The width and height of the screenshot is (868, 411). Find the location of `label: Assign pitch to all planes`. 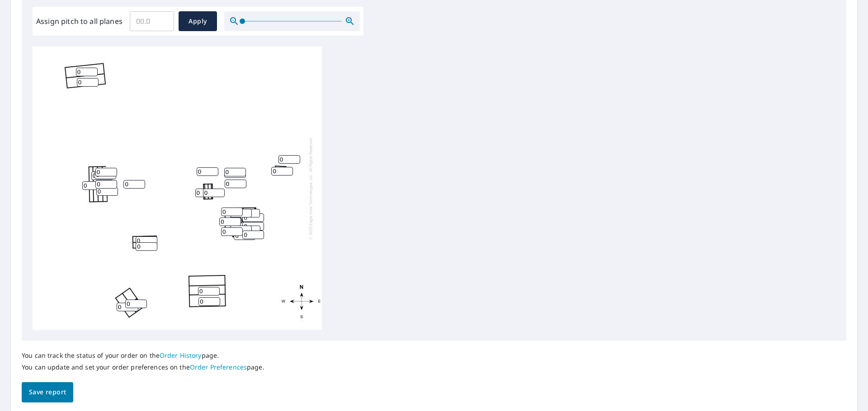

label: Assign pitch to all planes is located at coordinates (79, 21).